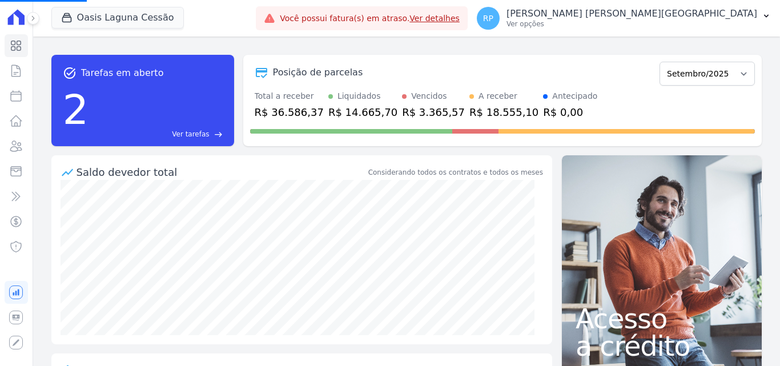 The height and width of the screenshot is (366, 780). Describe the element at coordinates (456, 173) in the screenshot. I see `div: Considerando todos os contratos e todos os meses` at that location.